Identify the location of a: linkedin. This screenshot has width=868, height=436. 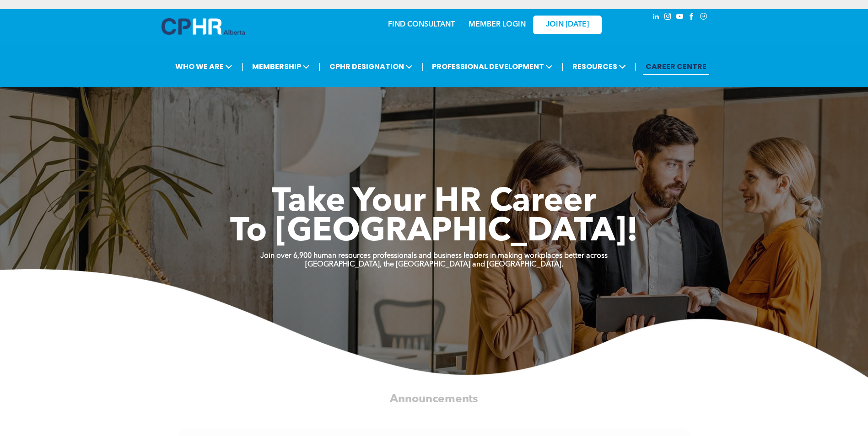
(656, 17).